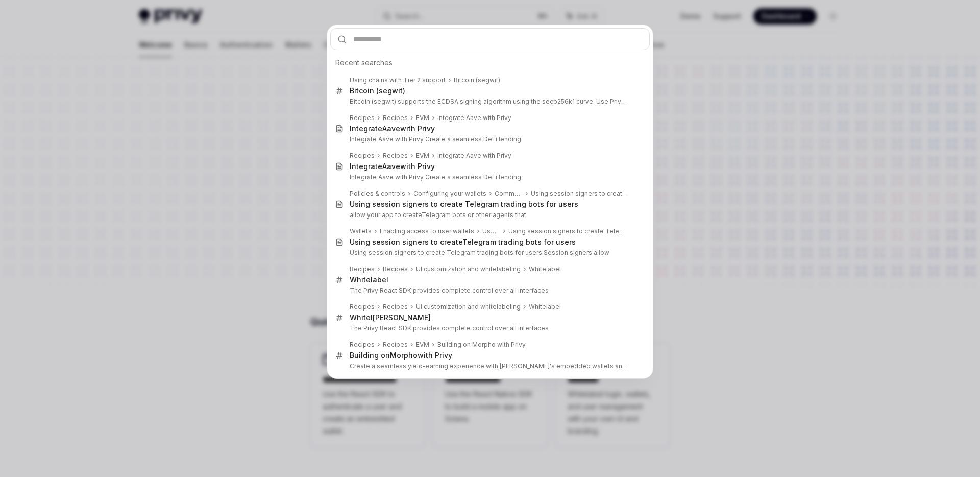 This screenshot has width=980, height=477. What do you see at coordinates (489, 101) in the screenshot?
I see `p: Bitcoin (segwit) supports the ECDSA signing algorithm using the secp256k1 curve. Use Privy's raw sig` at bounding box center [489, 101].